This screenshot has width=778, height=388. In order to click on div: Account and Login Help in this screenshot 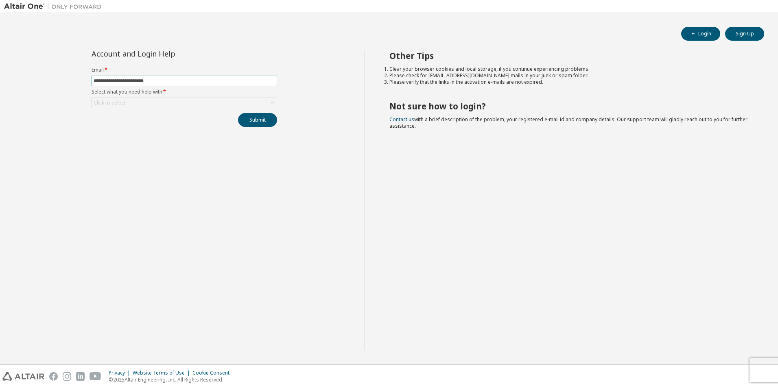, I will do `click(166, 54)`.